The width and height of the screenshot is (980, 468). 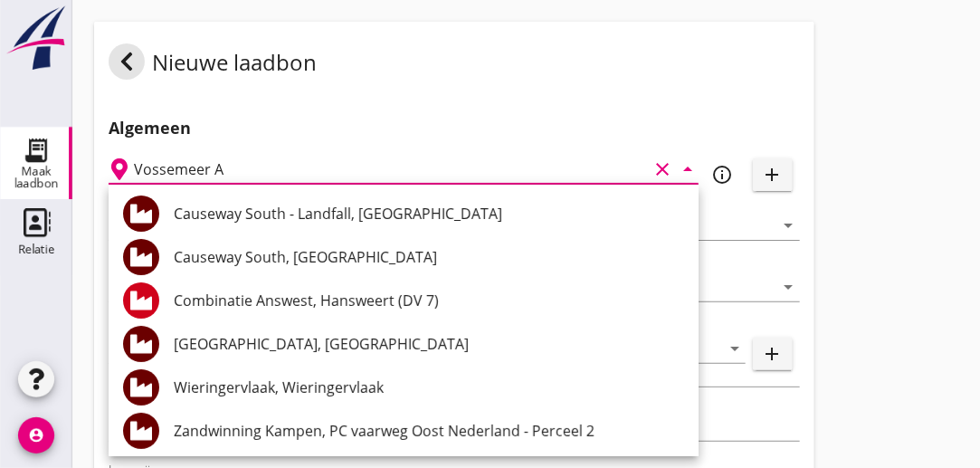 I want to click on div: Wieringervlaak, Wieringervlaak, so click(x=429, y=387).